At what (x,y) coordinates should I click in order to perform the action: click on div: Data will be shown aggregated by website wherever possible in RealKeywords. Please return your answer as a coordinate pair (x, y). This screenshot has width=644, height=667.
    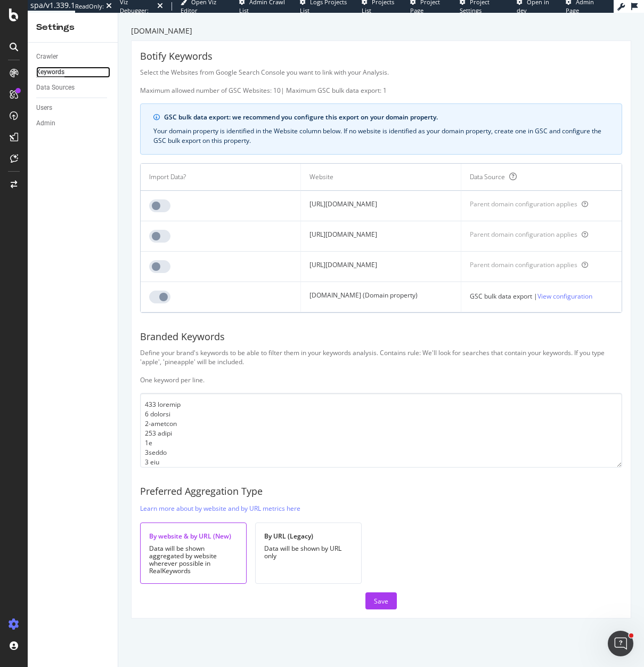
    Looking at the image, I should click on (193, 560).